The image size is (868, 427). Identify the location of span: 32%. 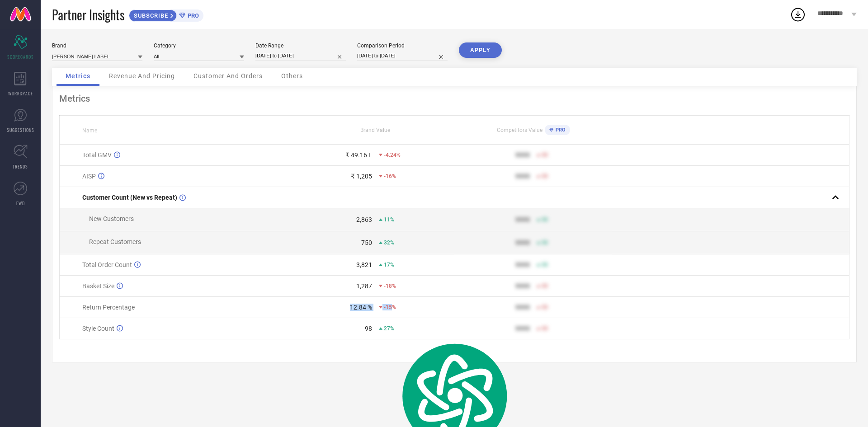
(389, 243).